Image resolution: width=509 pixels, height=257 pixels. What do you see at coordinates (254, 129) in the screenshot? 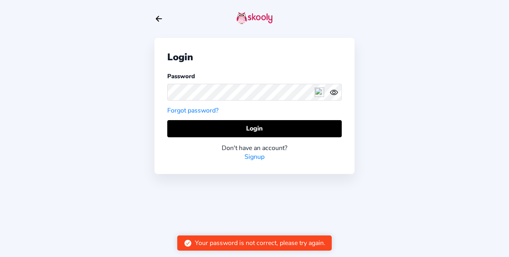
I see `button: Login` at bounding box center [254, 129].